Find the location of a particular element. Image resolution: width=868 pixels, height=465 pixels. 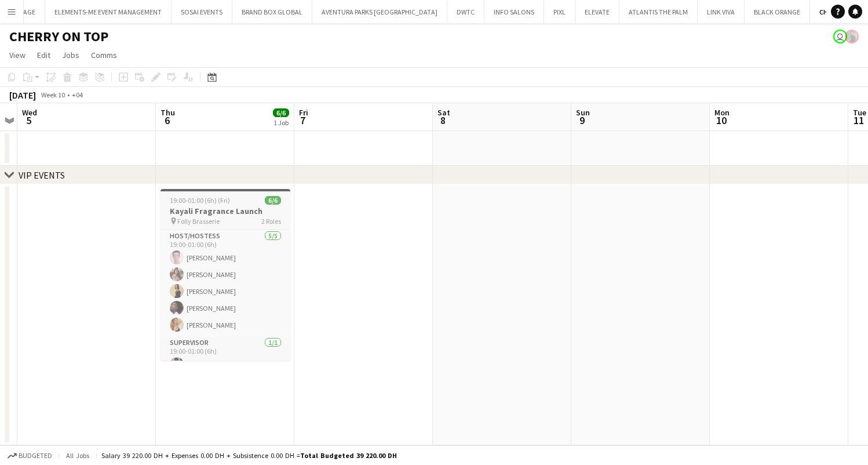

h1: CHERRY ON TOP is located at coordinates (58, 37).